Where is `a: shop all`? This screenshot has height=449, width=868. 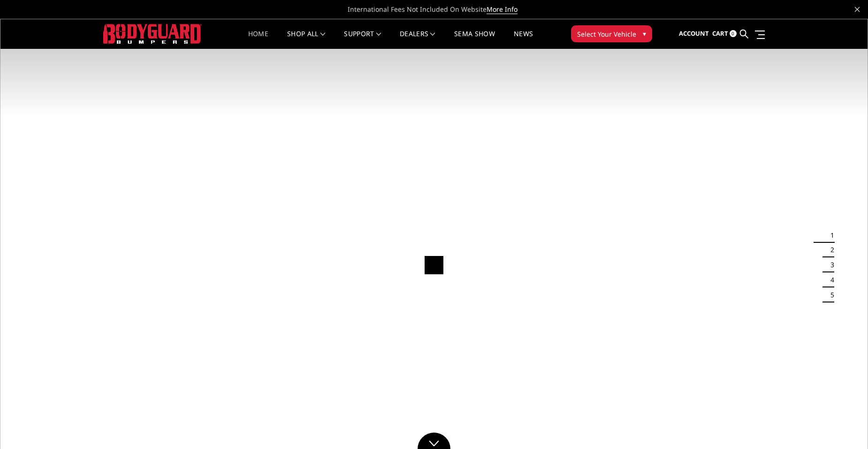
a: shop all is located at coordinates (306, 39).